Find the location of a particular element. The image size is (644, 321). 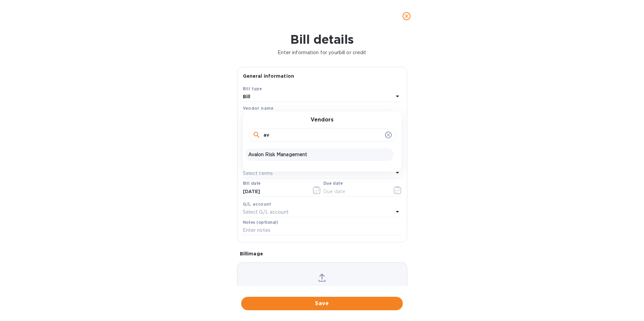

button: close is located at coordinates (407, 16).